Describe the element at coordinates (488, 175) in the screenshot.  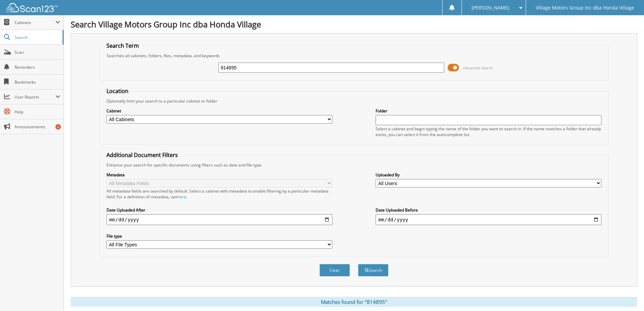
I see `label: Uploaded By` at that location.